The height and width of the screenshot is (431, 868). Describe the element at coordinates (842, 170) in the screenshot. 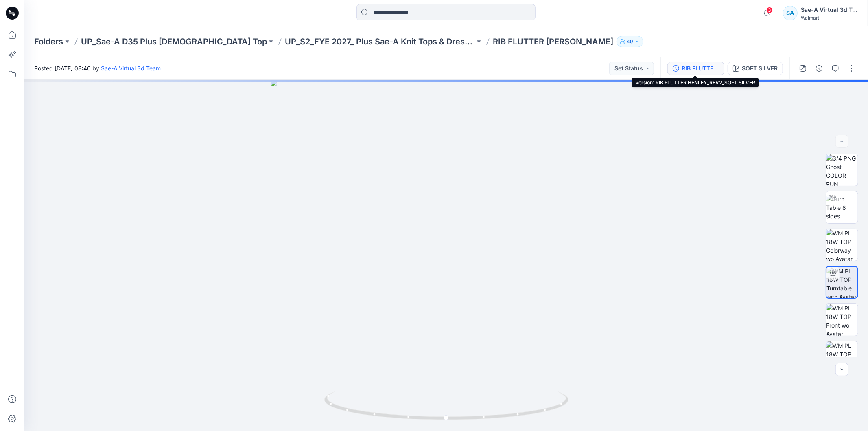

I see `img: 3/4 PNG Ghost COLOR RUN` at that location.